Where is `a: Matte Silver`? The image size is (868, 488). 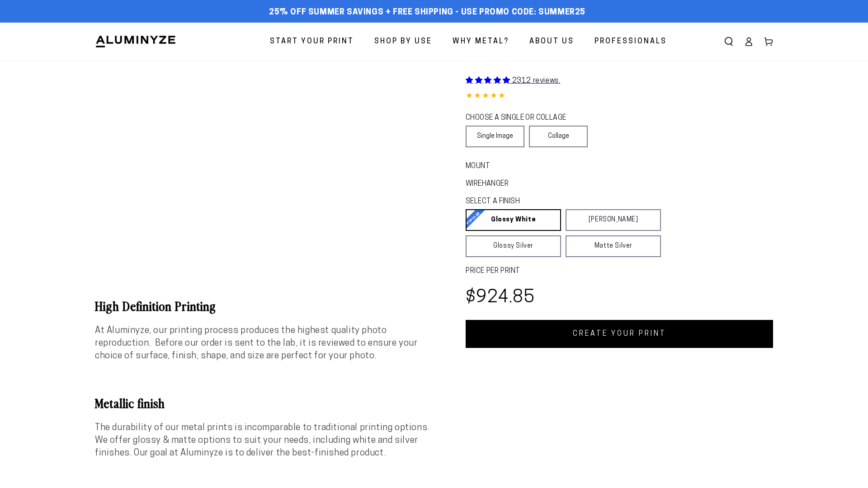
a: Matte Silver is located at coordinates (613, 246).